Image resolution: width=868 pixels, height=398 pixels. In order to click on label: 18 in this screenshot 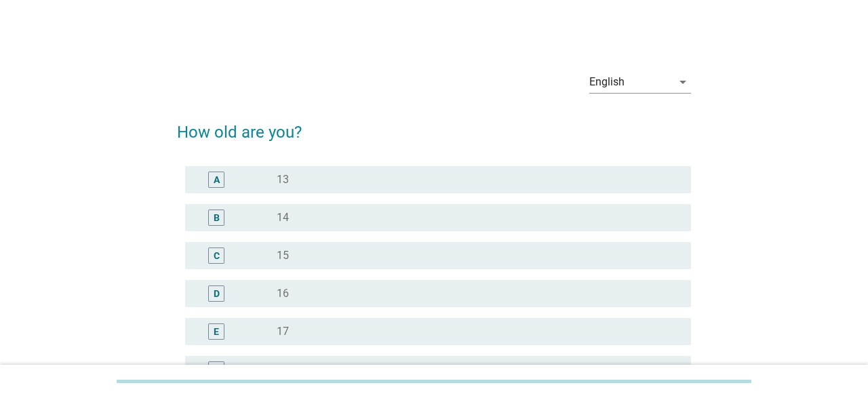, I will do `click(282, 370)`.